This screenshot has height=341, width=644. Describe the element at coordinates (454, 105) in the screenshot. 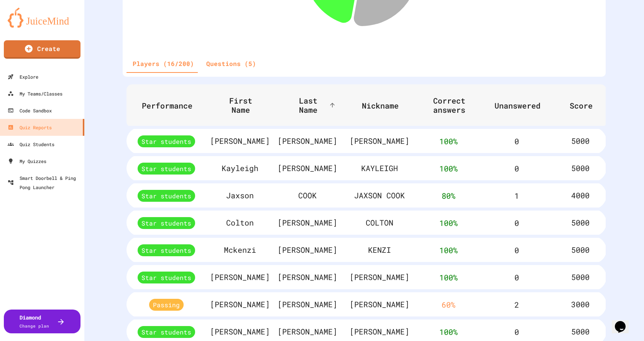

I see `span: Correct answers` at that location.